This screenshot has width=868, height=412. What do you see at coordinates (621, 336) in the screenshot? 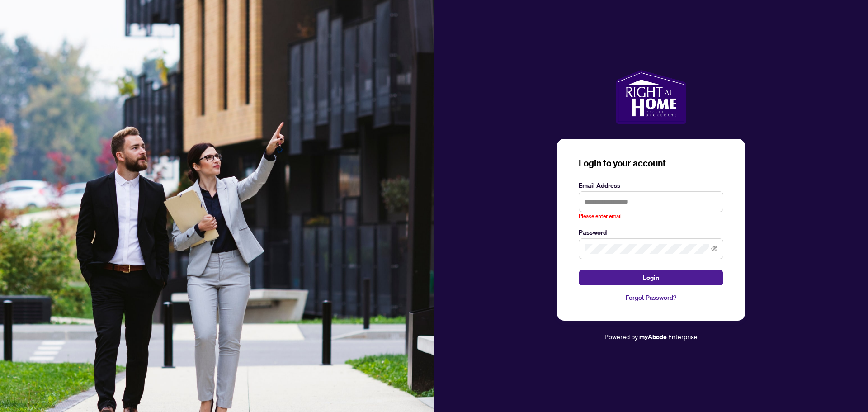
I see `span: Powered by` at bounding box center [621, 336].